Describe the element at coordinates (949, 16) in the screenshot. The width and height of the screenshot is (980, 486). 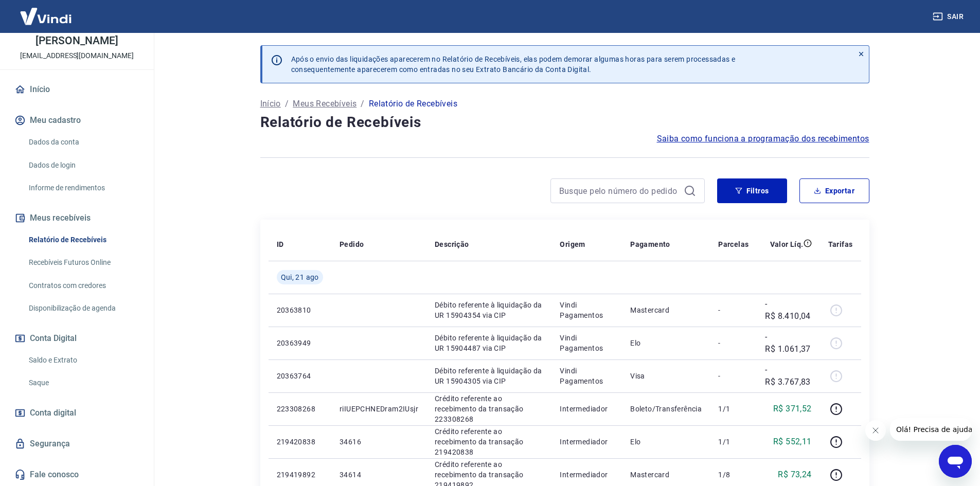
I see `button: Sair` at that location.